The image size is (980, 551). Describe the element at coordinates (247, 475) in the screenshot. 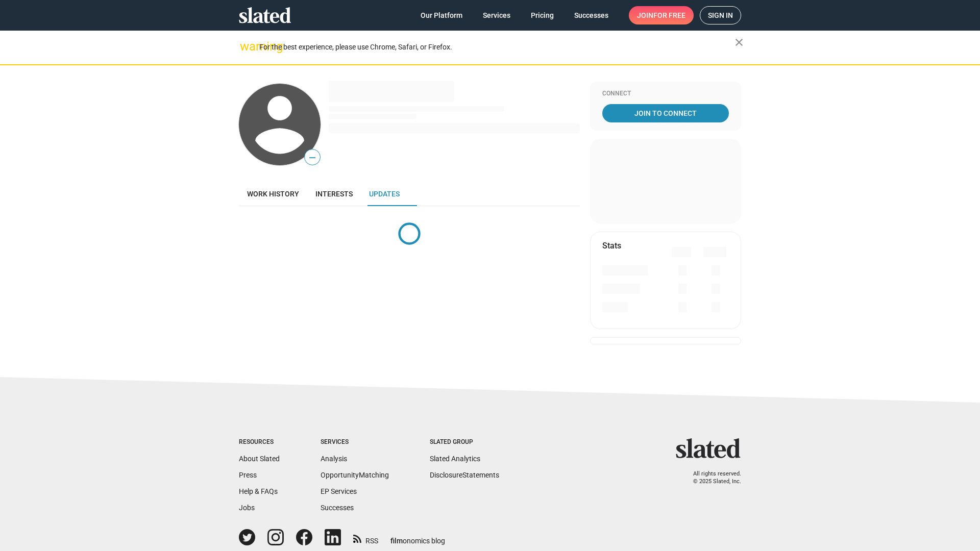

I see `a: Press` at that location.